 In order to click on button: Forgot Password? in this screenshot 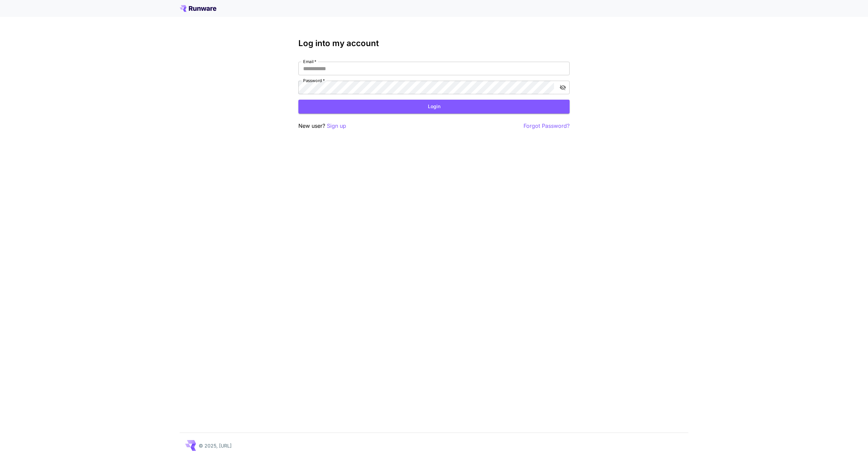, I will do `click(546, 126)`.